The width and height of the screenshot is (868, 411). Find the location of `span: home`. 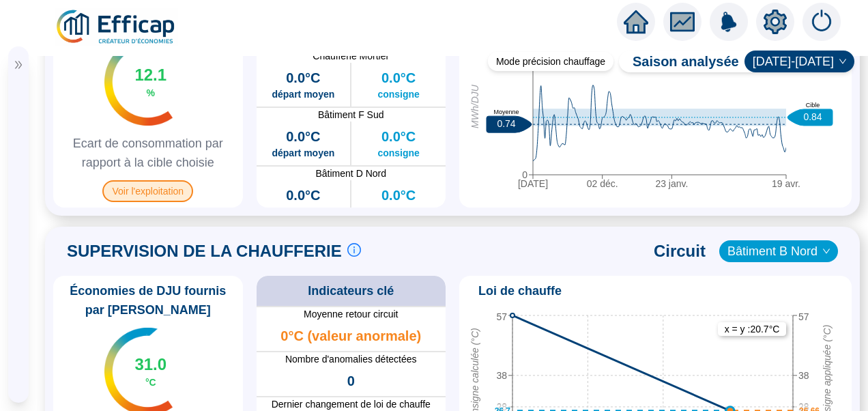

span: home is located at coordinates (636, 22).